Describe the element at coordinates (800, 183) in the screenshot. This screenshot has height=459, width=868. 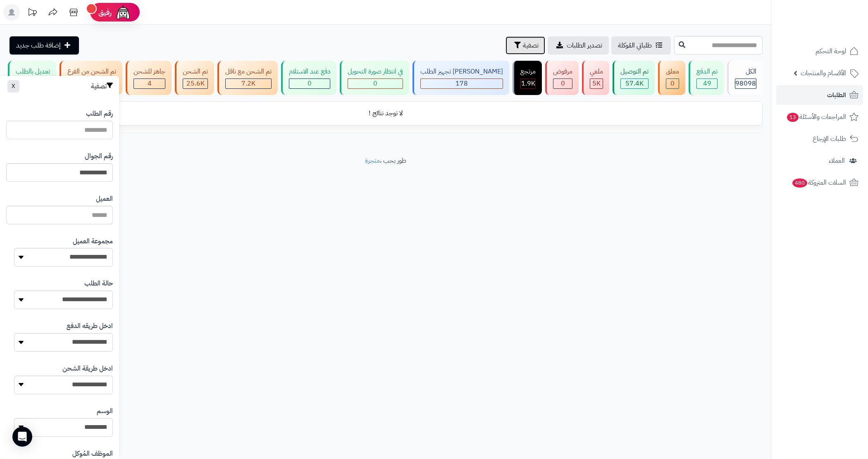
I see `span: 480` at that location.